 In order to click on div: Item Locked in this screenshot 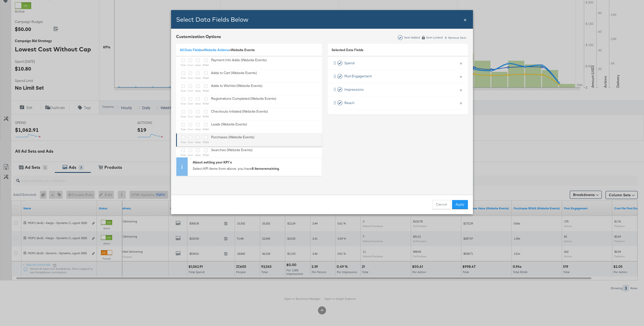, I will do `click(435, 38)`.